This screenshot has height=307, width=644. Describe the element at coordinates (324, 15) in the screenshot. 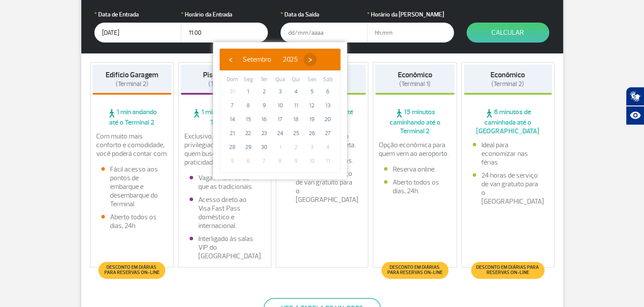

I see `label: Data da Saída` at that location.